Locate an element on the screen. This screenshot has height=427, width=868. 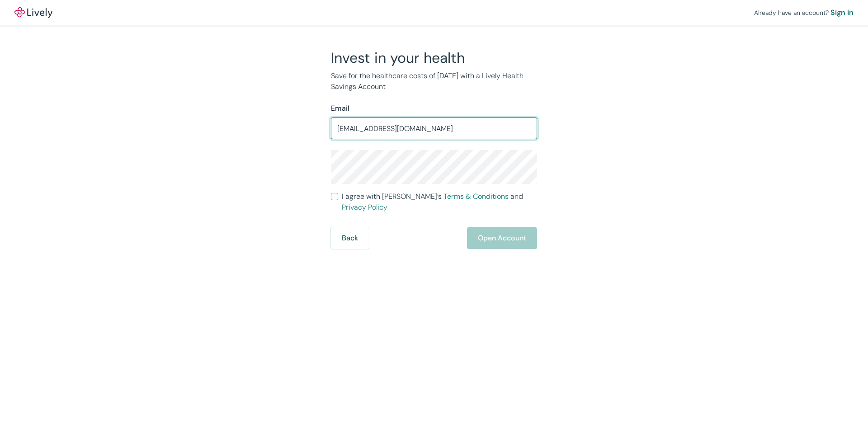
button: Back is located at coordinates (350, 238).